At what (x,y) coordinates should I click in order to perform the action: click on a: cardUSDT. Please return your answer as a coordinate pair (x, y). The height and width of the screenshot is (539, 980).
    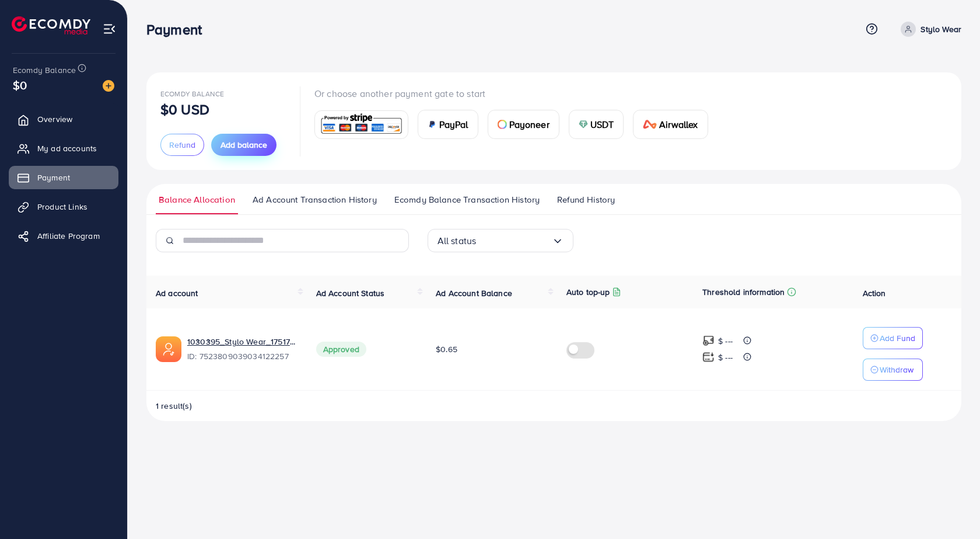
    Looking at the image, I should click on (596, 124).